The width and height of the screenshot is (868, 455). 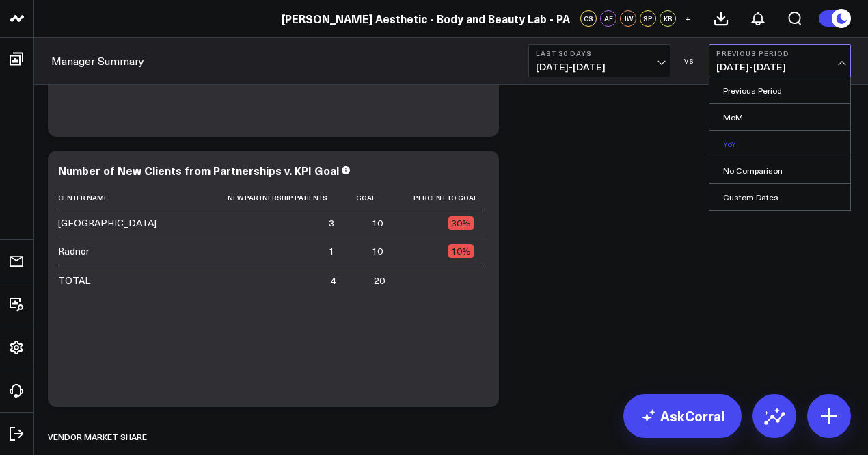 What do you see at coordinates (780, 117) in the screenshot?
I see `a: MoM` at bounding box center [780, 117].